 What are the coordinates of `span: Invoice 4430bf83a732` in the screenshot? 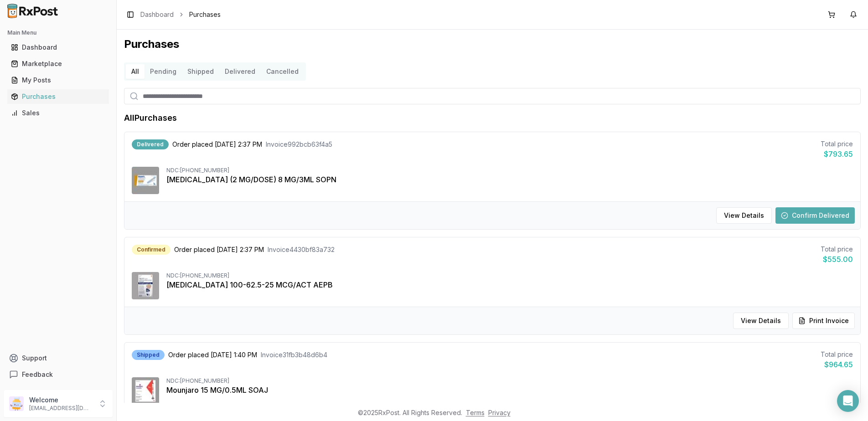 It's located at (301, 250).